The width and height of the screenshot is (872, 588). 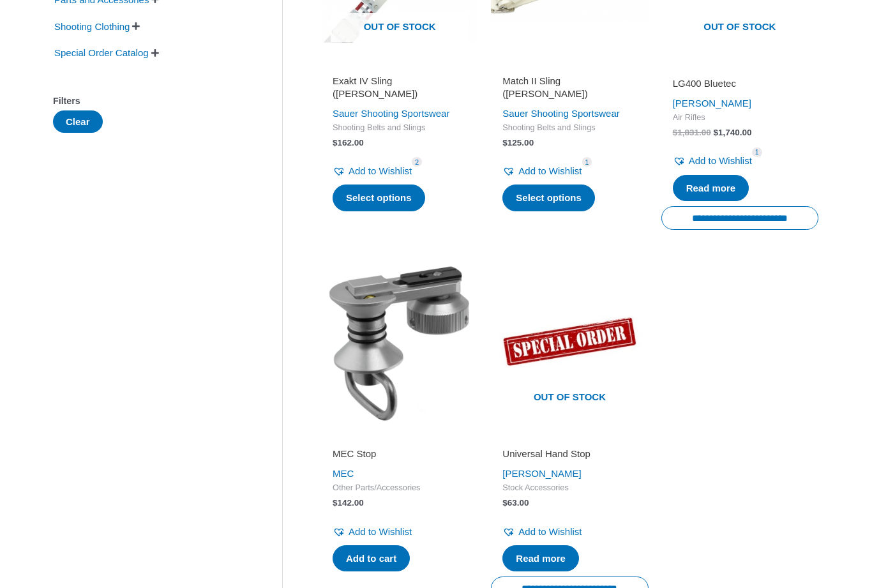 I want to click on span: Special Order Catalog, so click(x=101, y=53).